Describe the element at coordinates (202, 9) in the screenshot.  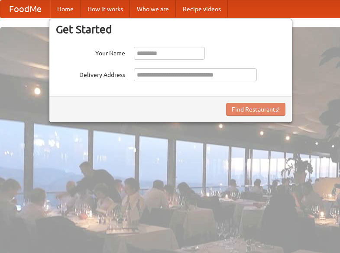
I see `a: Recipe videos` at that location.